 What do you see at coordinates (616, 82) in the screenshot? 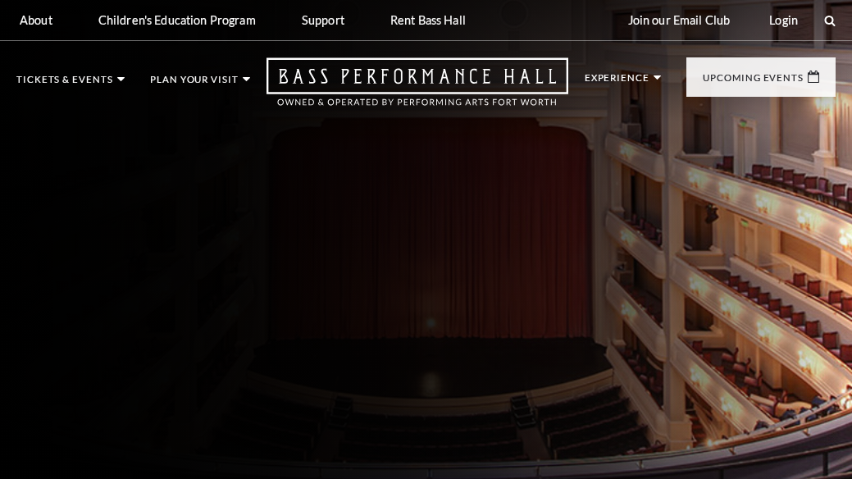
I see `p: Experience` at bounding box center [616, 82].